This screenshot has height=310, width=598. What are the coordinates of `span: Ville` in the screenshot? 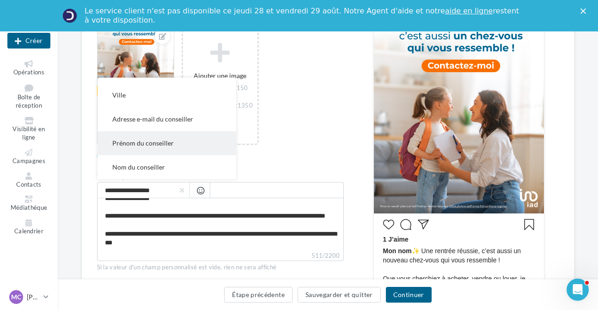 It's located at (119, 95).